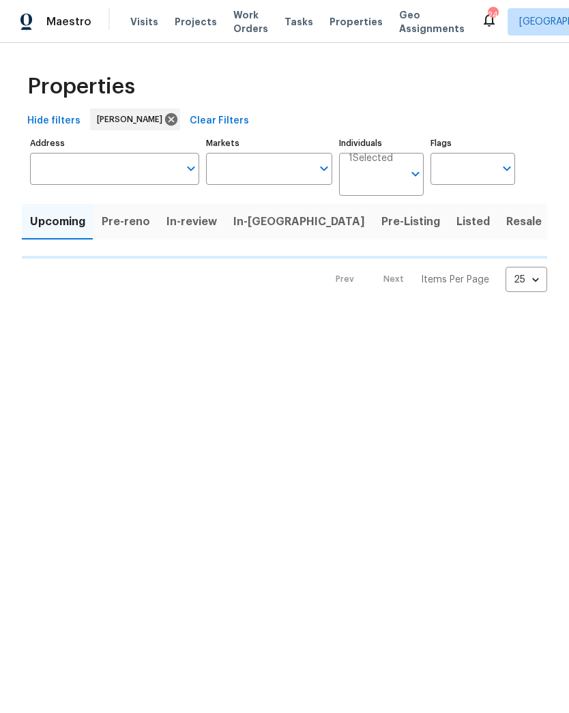 The image size is (569, 713). I want to click on span: Listed, so click(473, 222).